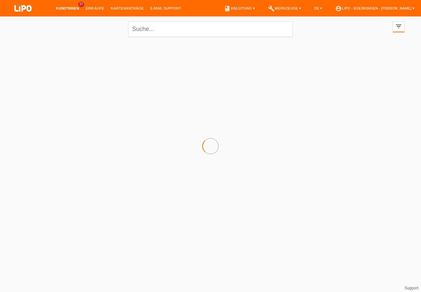 This screenshot has height=292, width=421. Describe the element at coordinates (23, 16) in the screenshot. I see `a: LIPO pay` at that location.